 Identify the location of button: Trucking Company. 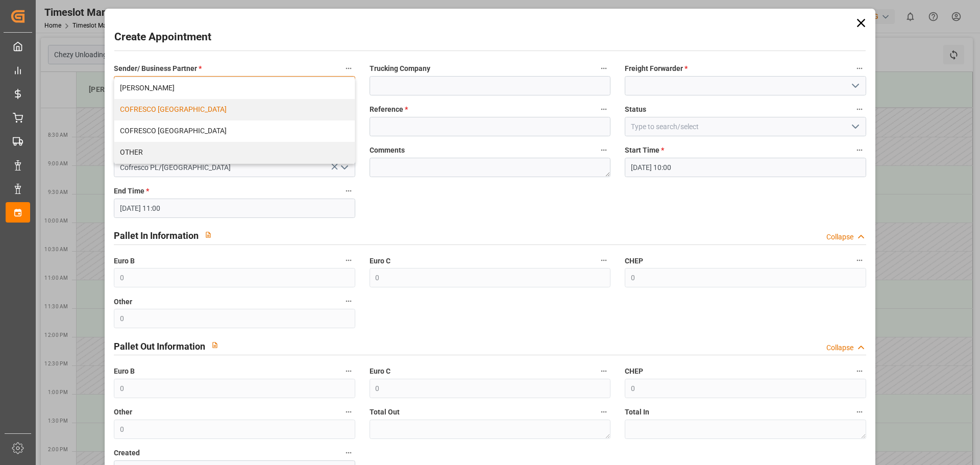
(604, 68).